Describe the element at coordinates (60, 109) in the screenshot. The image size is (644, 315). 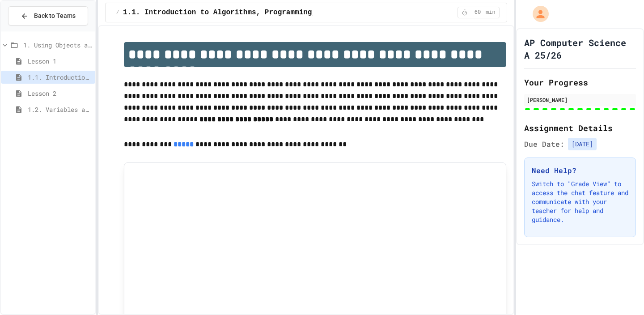
I see `span: 1.2. Variables and Data Types` at that location.